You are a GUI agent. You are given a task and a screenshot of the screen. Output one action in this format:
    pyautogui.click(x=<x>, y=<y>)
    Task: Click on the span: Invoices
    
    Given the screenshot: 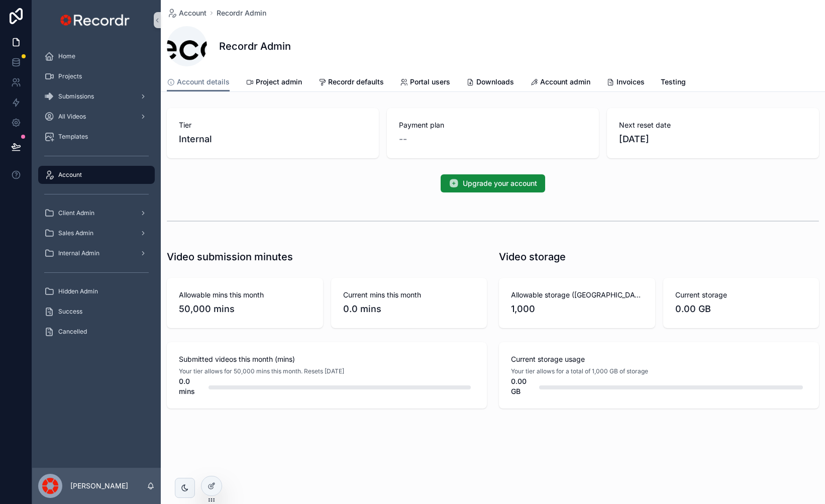 What is the action you would take?
    pyautogui.click(x=630, y=82)
    